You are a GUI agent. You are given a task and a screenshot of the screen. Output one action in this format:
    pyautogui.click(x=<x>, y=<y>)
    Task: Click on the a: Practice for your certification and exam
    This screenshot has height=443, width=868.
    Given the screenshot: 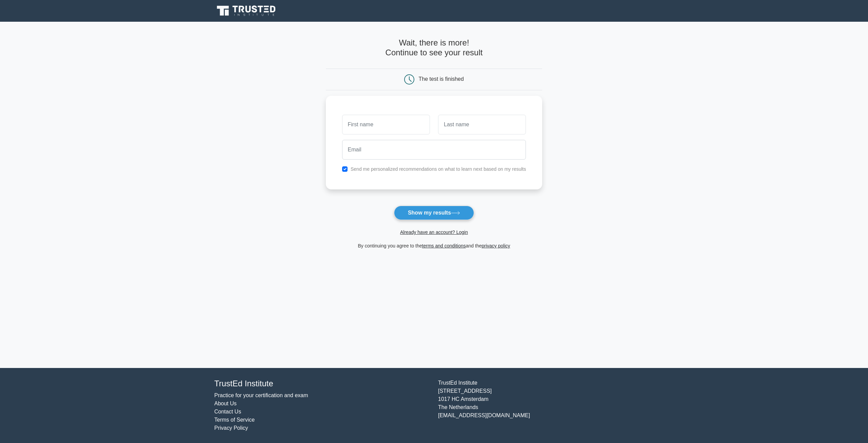 What is the action you would take?
    pyautogui.click(x=261, y=395)
    